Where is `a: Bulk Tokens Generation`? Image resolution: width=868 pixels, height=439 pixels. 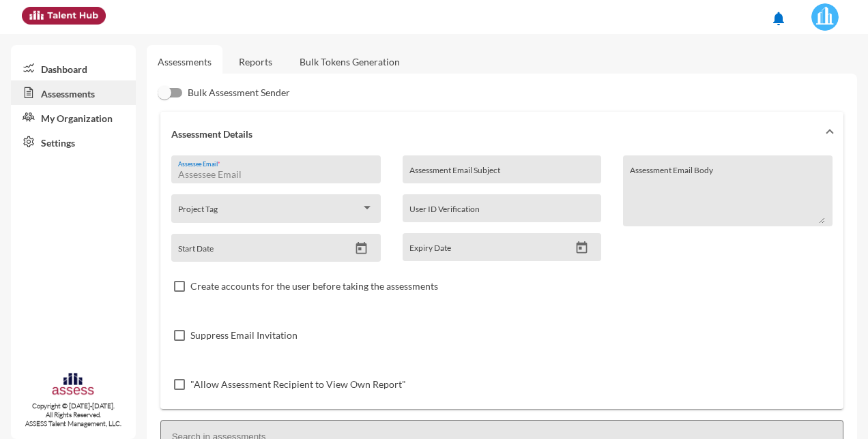 a: Bulk Tokens Generation is located at coordinates (349, 61).